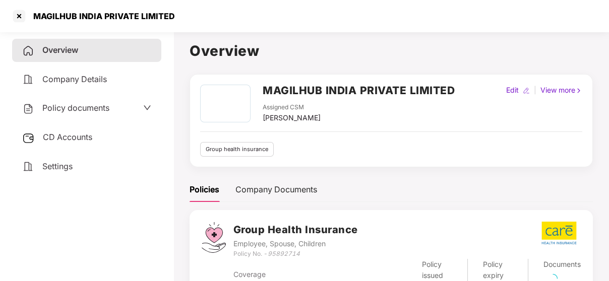  Describe the element at coordinates (295, 230) in the screenshot. I see `h3: Group Health Insurance` at that location.